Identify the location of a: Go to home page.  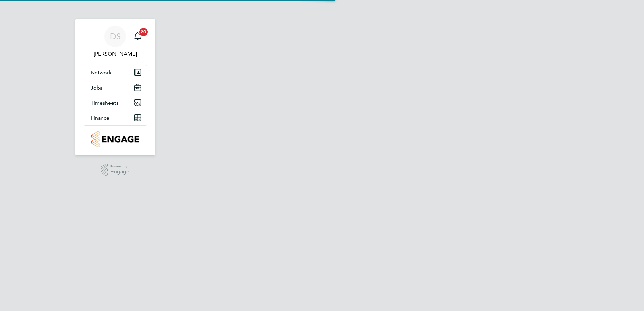
(115, 139).